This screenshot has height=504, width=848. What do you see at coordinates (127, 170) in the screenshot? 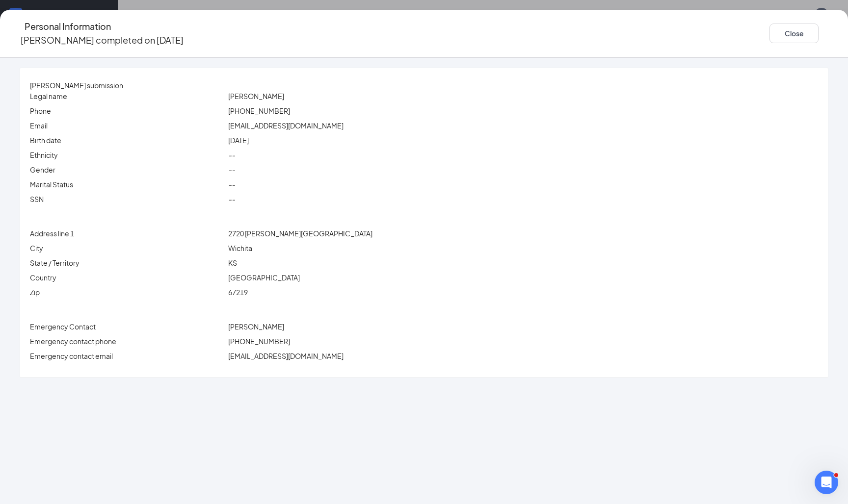
I see `p: Gender` at bounding box center [127, 170].